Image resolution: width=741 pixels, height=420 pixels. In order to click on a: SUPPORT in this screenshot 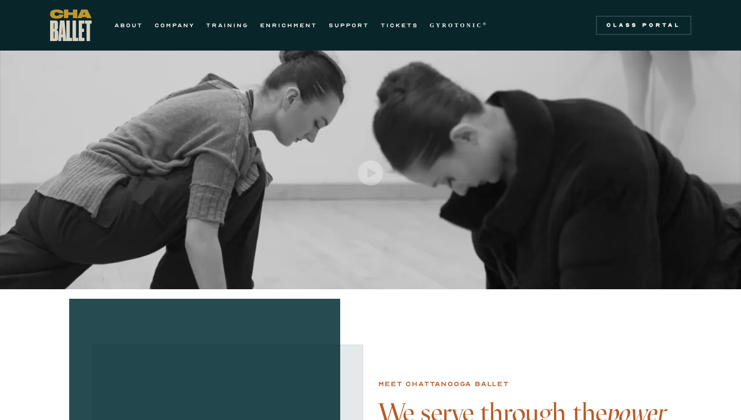, I will do `click(349, 25)`.